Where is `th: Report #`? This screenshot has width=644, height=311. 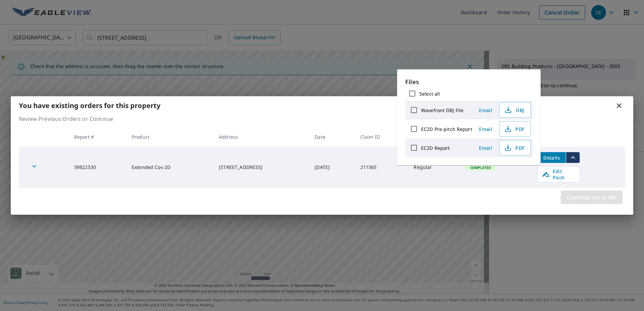
th: Report # is located at coordinates (97, 137).